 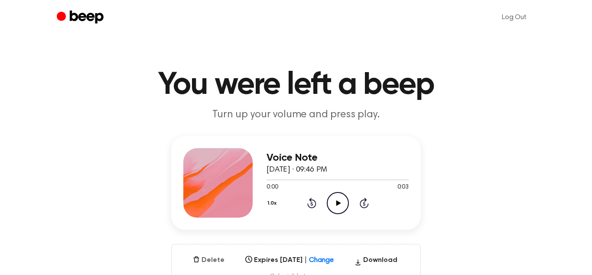 I want to click on button: 1.0x, so click(x=273, y=203).